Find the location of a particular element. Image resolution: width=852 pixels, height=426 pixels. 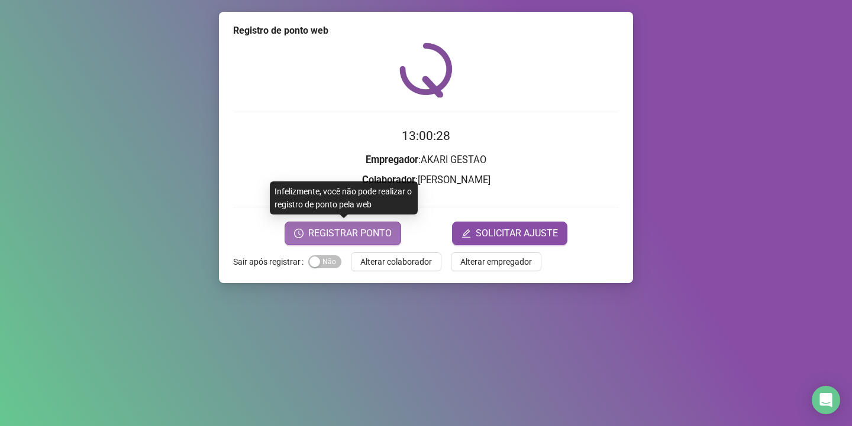

time: 13:00:28 is located at coordinates (426, 136).